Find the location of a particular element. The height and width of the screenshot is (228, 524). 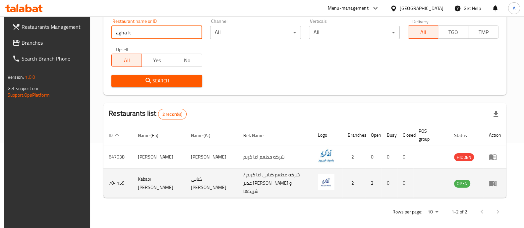

th: Open is located at coordinates (373, 135).